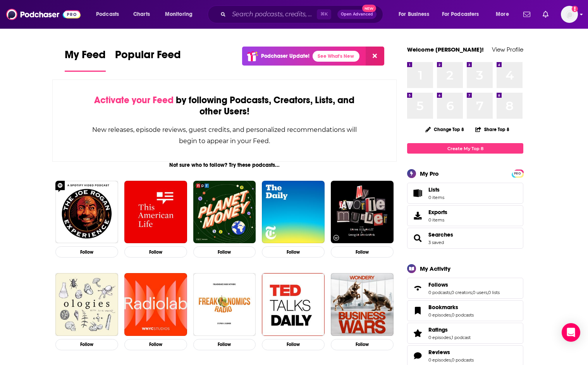 The width and height of the screenshot is (588, 365). I want to click on img: Ologies with Alie Ward, so click(87, 304).